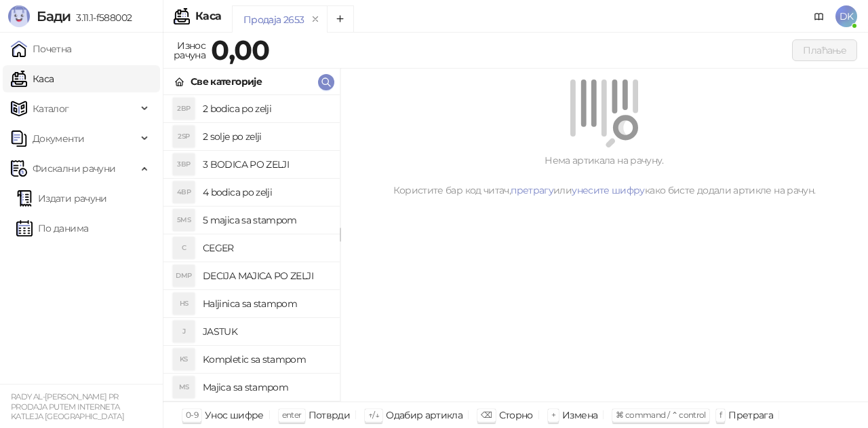  Describe the element at coordinates (101, 18) in the screenshot. I see `span: 3.11.1-f588002` at that location.